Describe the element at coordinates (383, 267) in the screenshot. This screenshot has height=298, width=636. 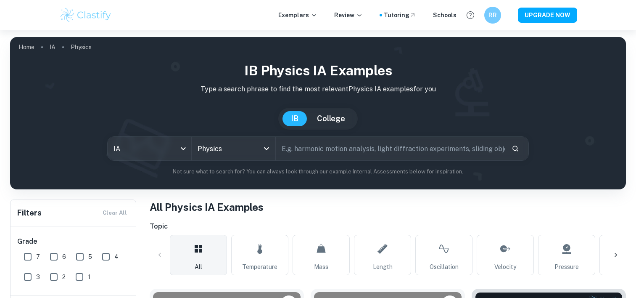
I see `span: Length` at that location.